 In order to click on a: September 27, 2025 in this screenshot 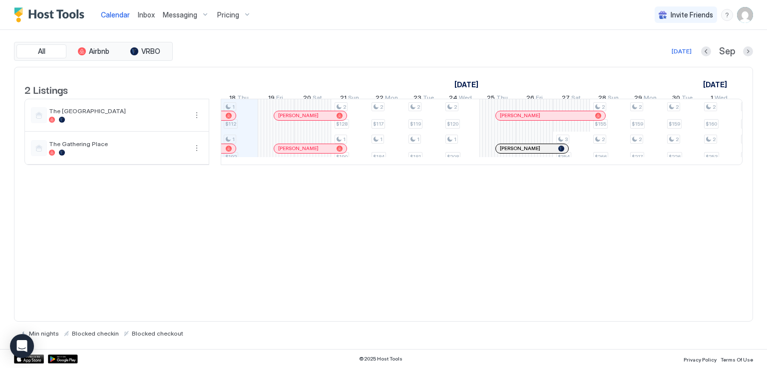, I will do `click(571, 99)`.